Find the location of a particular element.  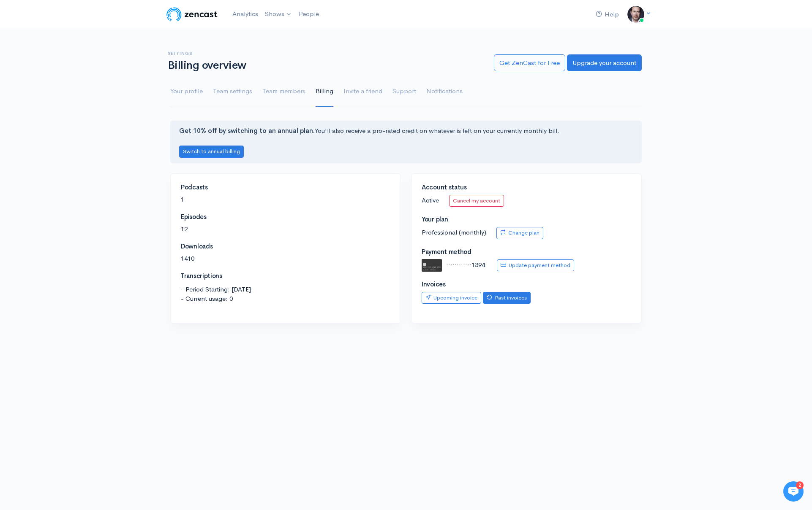

h2: Just let us know if you need anything and we'll be happy to help! 🙂 is located at coordinates (85, 76).